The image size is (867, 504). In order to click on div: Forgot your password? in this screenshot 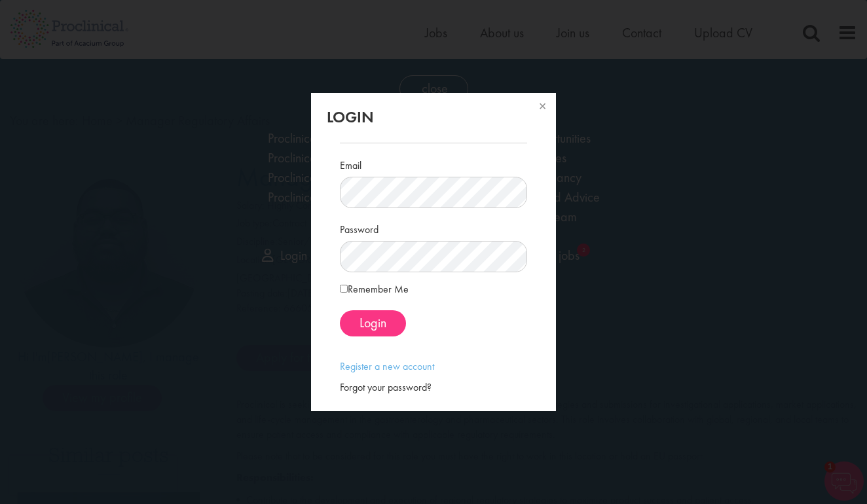, I will do `click(432, 387)`.